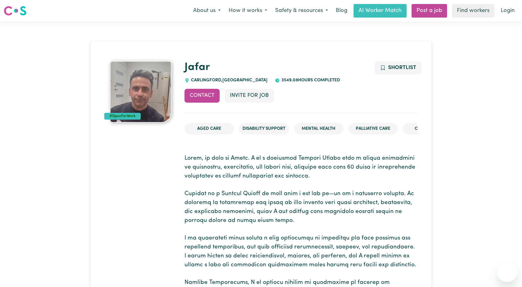  I want to click on button: Add to shortlist, so click(398, 68).